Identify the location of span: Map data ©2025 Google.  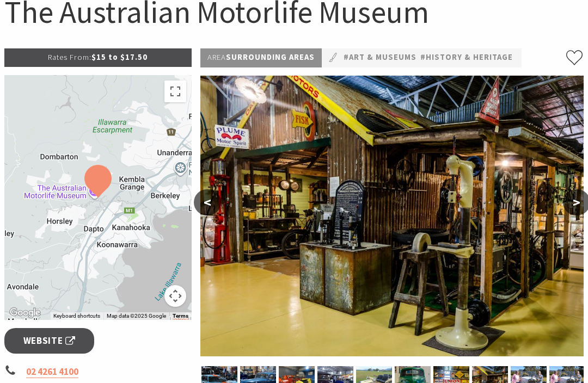
(136, 316).